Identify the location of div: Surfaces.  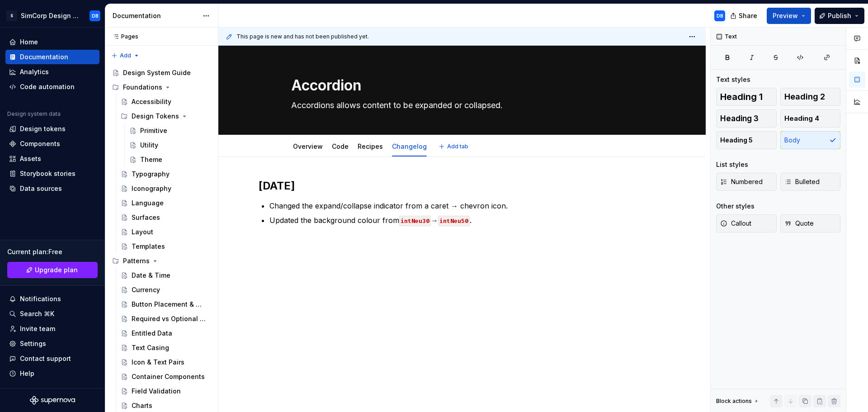
(146, 217).